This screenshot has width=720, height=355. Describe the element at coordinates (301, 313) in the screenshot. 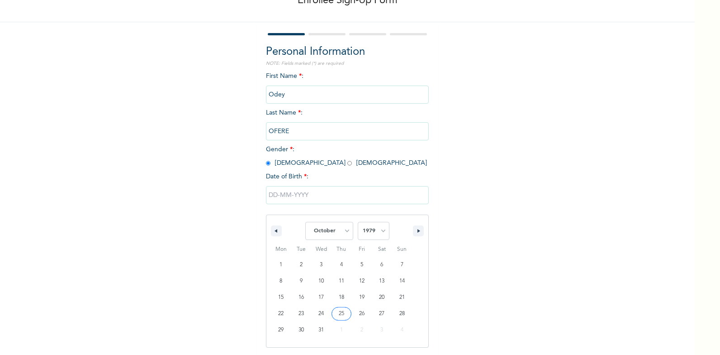

I see `span: 23` at that location.